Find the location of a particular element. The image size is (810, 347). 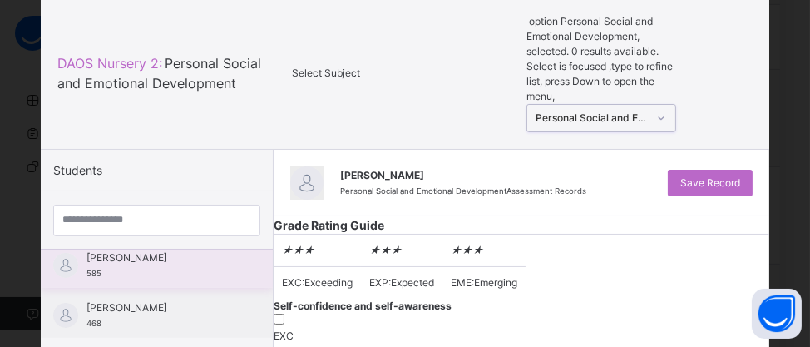

span: Students is located at coordinates (77, 170).